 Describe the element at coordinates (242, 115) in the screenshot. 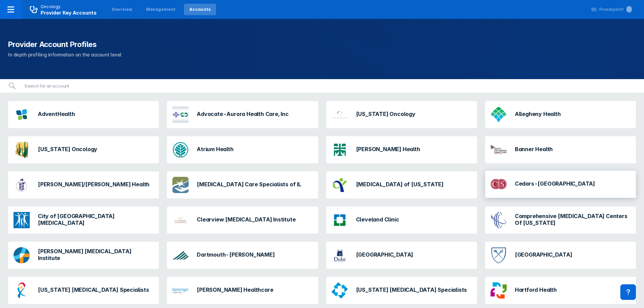

I see `a: Advocate-Aurora Health Care, Inc` at that location.